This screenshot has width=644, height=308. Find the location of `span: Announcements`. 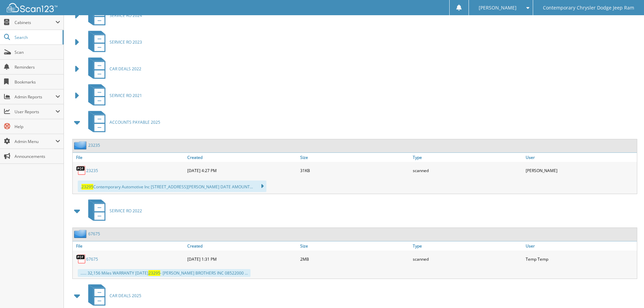

span: Announcements is located at coordinates (37, 156).